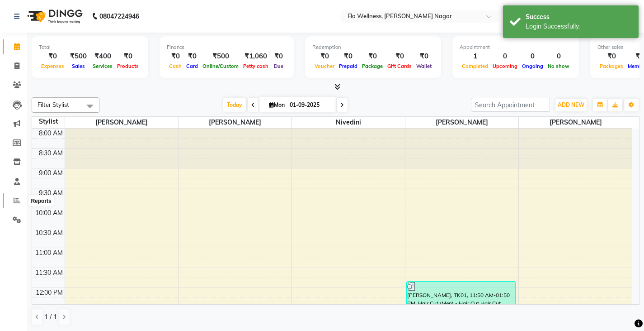 Image resolution: width=644 pixels, height=331 pixels. Describe the element at coordinates (51, 173) in the screenshot. I see `div: 9:00 AM` at that location.